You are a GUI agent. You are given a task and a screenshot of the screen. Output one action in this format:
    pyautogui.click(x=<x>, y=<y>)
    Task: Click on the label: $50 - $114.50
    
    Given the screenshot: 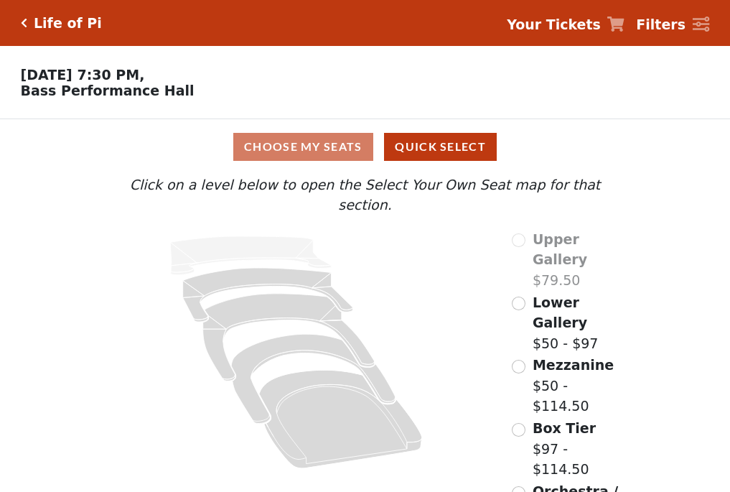 What is the action you would take?
    pyautogui.click(x=581, y=386)
    